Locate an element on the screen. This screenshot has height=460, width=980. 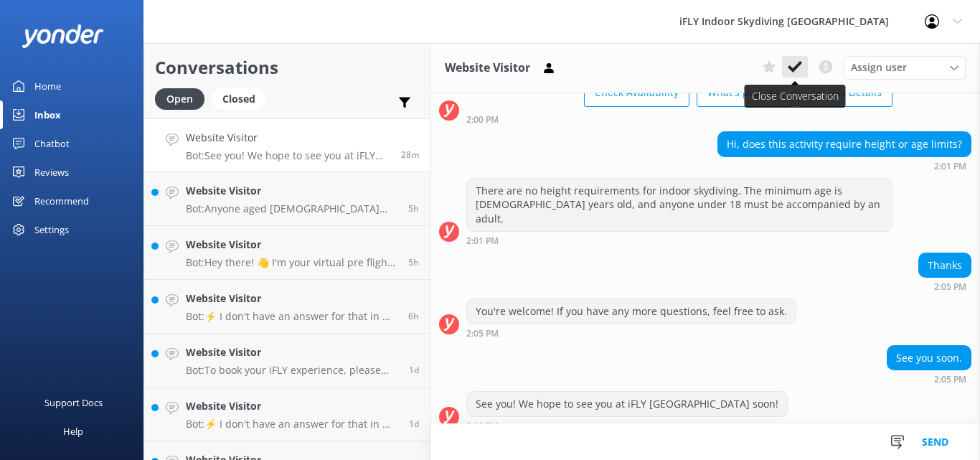
div: Settings is located at coordinates (52, 230).